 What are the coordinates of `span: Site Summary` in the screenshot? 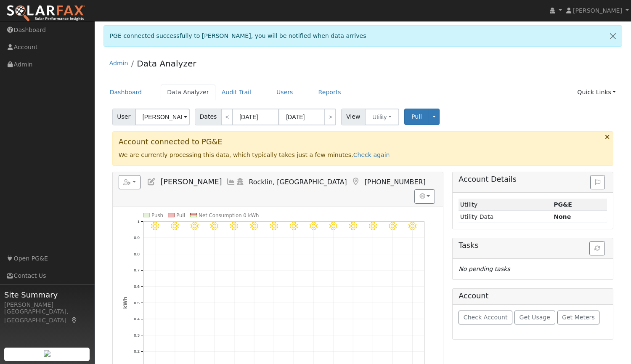 It's located at (47, 295).